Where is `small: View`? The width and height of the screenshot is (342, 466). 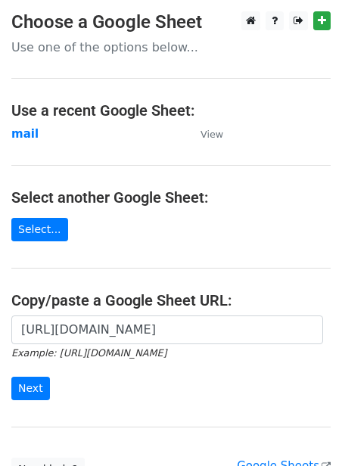
small: View is located at coordinates (212, 134).